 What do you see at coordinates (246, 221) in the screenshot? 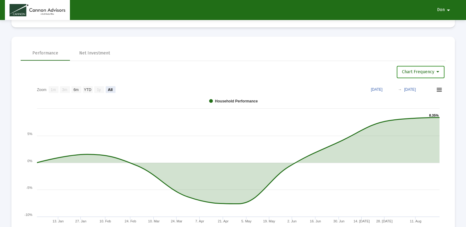
I see `text: 5. May` at bounding box center [246, 221].